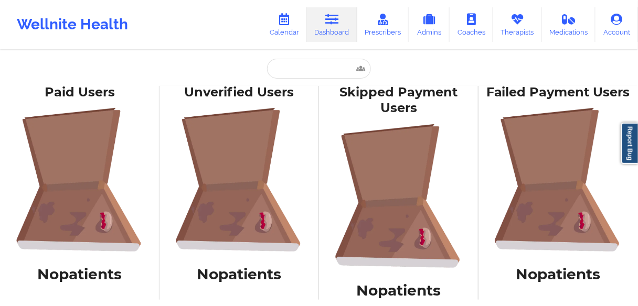 The width and height of the screenshot is (638, 306). Describe the element at coordinates (399, 101) in the screenshot. I see `div: Skipped Payment Users` at that location.